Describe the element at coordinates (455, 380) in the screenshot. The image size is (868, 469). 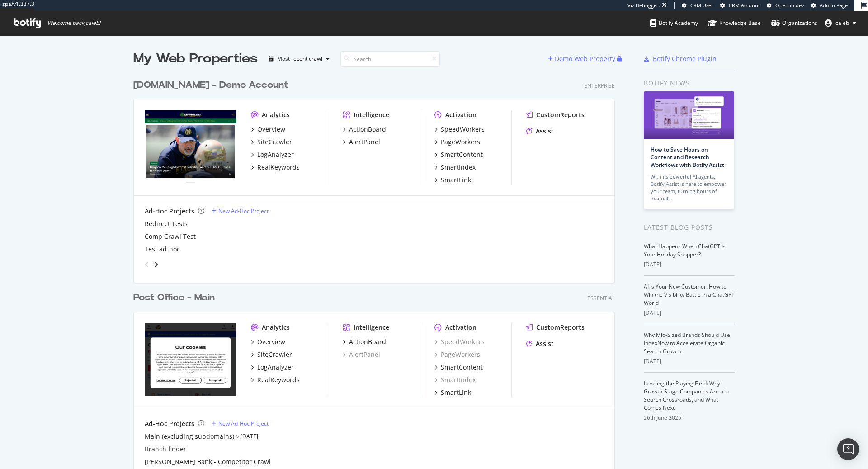
I see `a: SmartIndex` at that location.